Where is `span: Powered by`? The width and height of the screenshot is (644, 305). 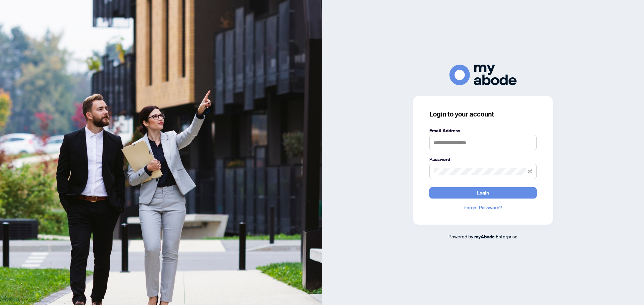 span: Powered by is located at coordinates (461, 237).